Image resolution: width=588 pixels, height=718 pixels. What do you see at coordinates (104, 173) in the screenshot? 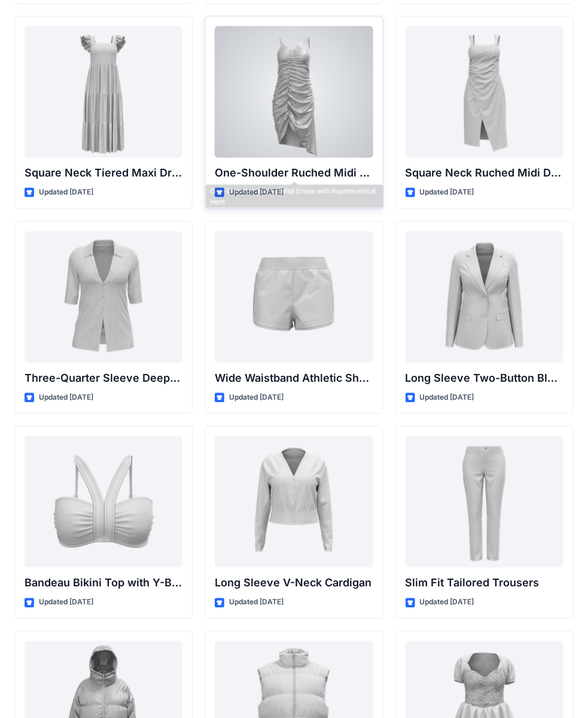
I see `p: Square Neck Tiered Maxi Dress with Ruffle Sleeves` at bounding box center [104, 173].